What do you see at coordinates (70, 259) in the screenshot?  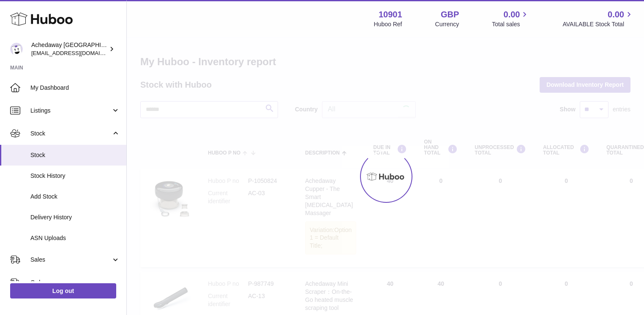 I see `span: Sales` at bounding box center [70, 259].